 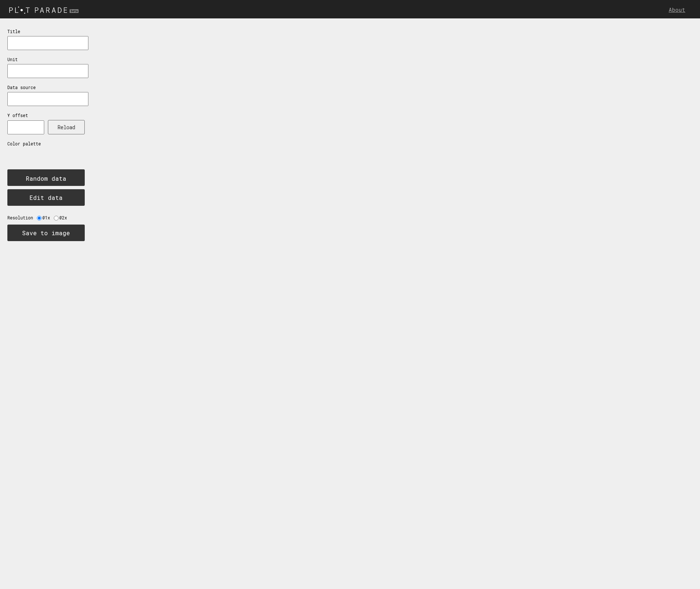 I want to click on a: About, so click(x=679, y=9).